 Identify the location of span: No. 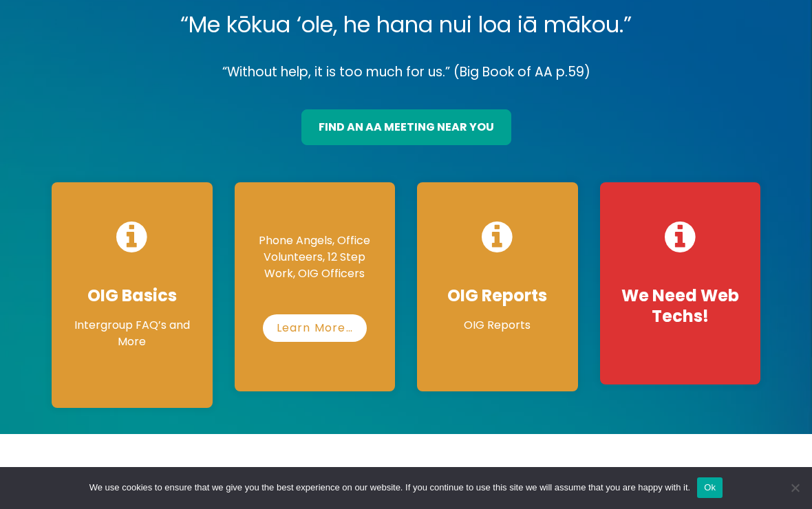
(795, 488).